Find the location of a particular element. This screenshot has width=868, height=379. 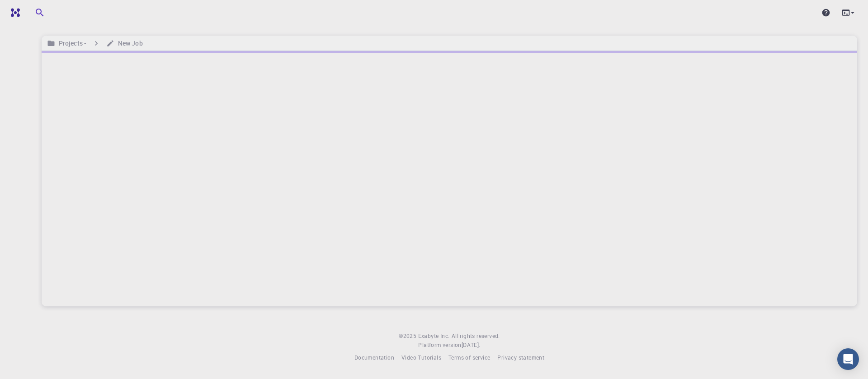

a: Exabyte Inc. is located at coordinates (434, 336).